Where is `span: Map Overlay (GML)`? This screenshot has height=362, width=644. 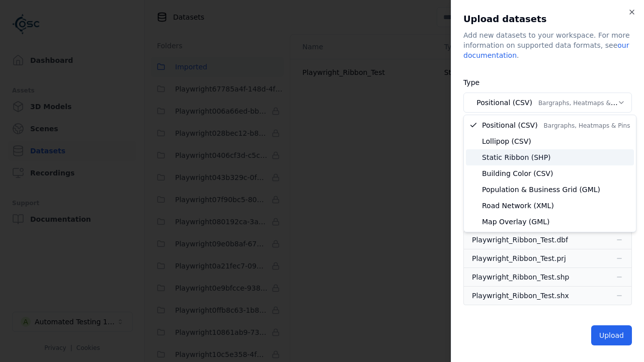
span: Map Overlay (GML) is located at coordinates (516, 222).